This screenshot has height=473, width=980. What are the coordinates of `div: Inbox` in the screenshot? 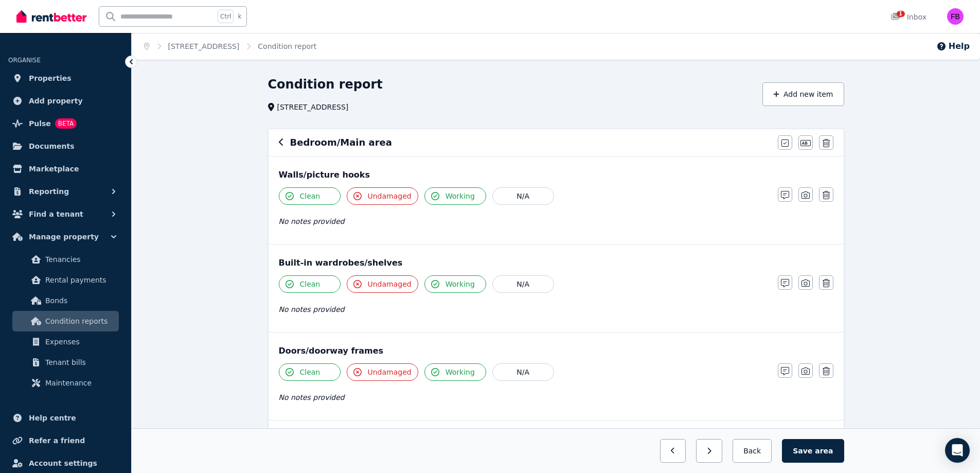 It's located at (909, 17).